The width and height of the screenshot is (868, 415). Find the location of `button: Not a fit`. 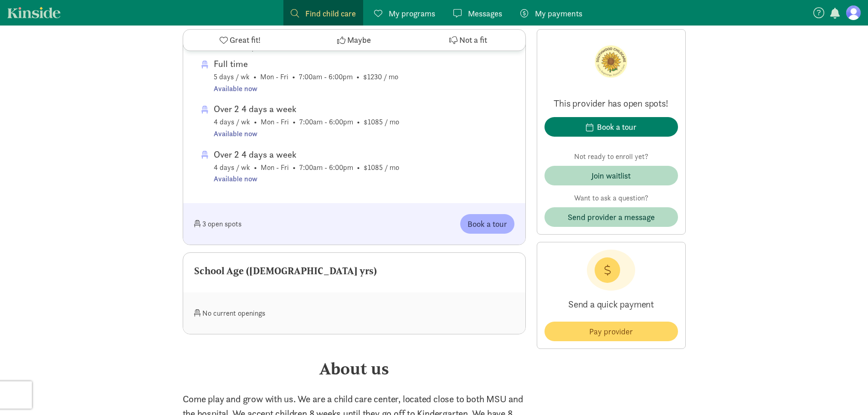

button: Not a fit is located at coordinates (468, 40).